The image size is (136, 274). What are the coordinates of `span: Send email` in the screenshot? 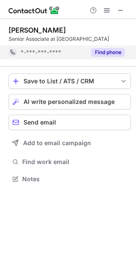 It's located at (40, 122).